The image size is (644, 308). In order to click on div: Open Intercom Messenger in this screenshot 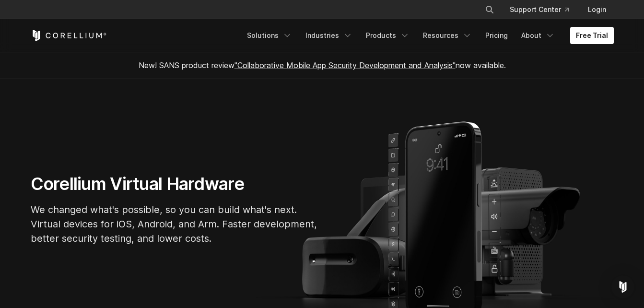, I will do `click(622, 287)`.